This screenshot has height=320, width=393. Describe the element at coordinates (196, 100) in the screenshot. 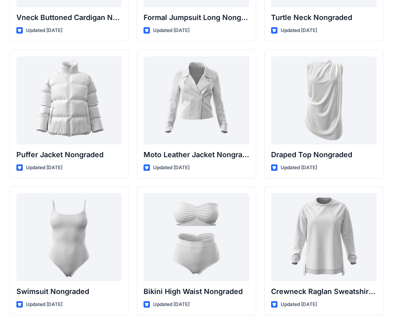

I see `a: Moto Leather Jacket Nongraded` at that location.